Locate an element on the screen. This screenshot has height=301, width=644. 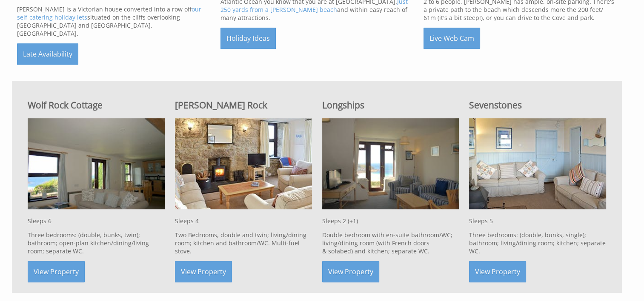
font: Three bedrooms: (double, bunks, twin); bathroom; open-plan kitchen/dining/living room; separate WC. is located at coordinates (88, 243).